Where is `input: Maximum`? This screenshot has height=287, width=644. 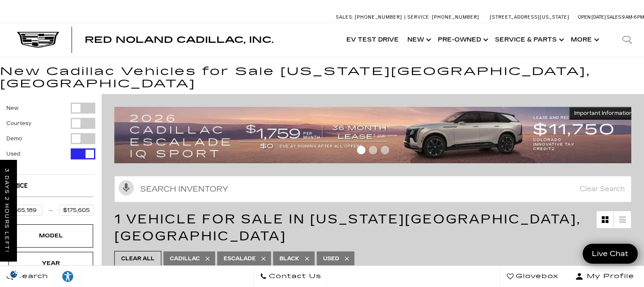
input: Maximum is located at coordinates (76, 210).